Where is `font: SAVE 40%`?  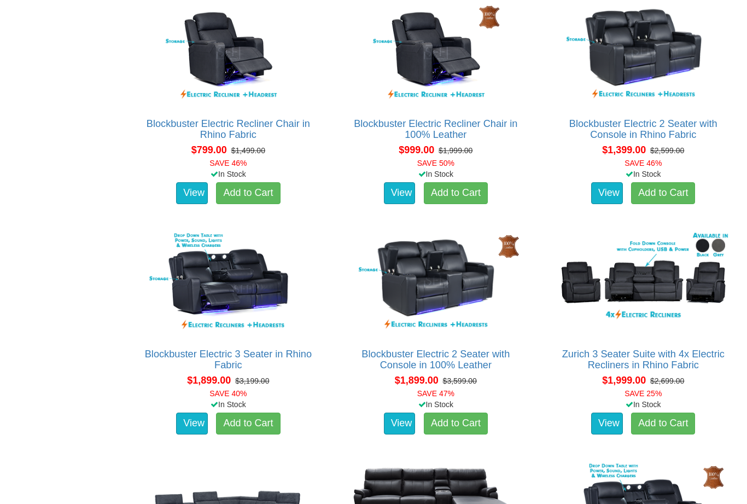 font: SAVE 40% is located at coordinates (228, 393).